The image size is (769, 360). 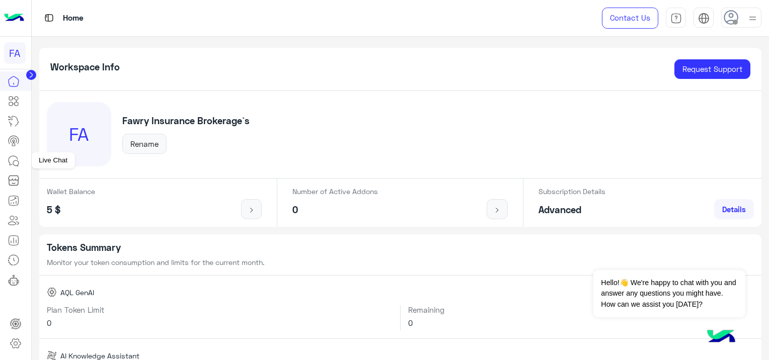 What do you see at coordinates (52, 292) in the screenshot?
I see `img: AQL GenAI` at bounding box center [52, 292].